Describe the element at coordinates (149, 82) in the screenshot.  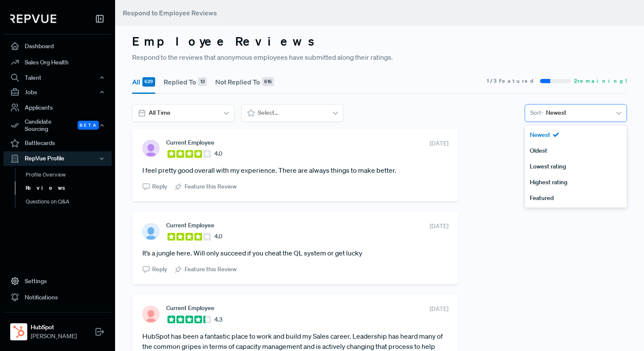
I see `div: 629` at that location.